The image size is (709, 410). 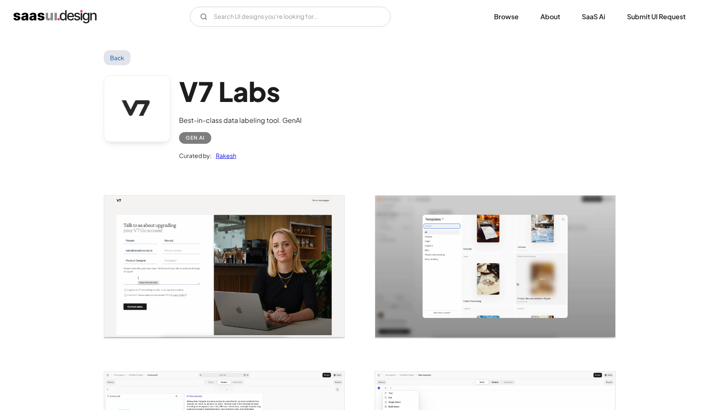 I want to click on a: About, so click(x=550, y=17).